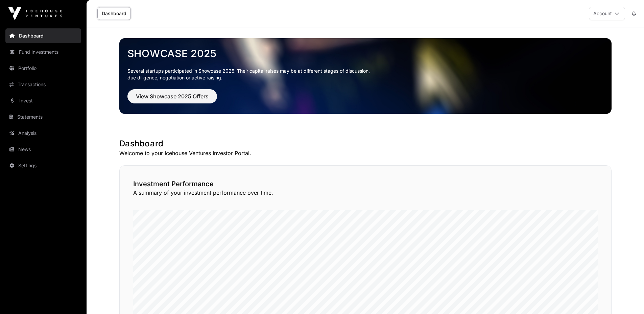 The width and height of the screenshot is (644, 314). Describe the element at coordinates (365, 53) in the screenshot. I see `a: Showcase 2025` at that location.